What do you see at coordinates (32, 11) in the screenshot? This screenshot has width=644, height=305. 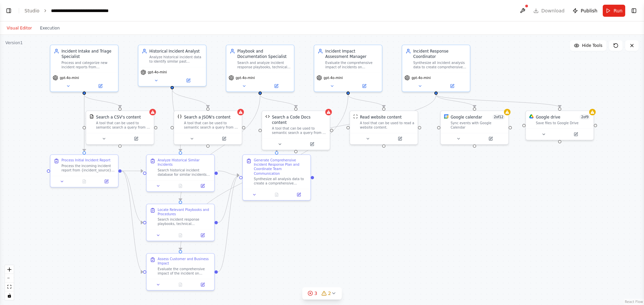 I see `a: Studio` at bounding box center [32, 11].